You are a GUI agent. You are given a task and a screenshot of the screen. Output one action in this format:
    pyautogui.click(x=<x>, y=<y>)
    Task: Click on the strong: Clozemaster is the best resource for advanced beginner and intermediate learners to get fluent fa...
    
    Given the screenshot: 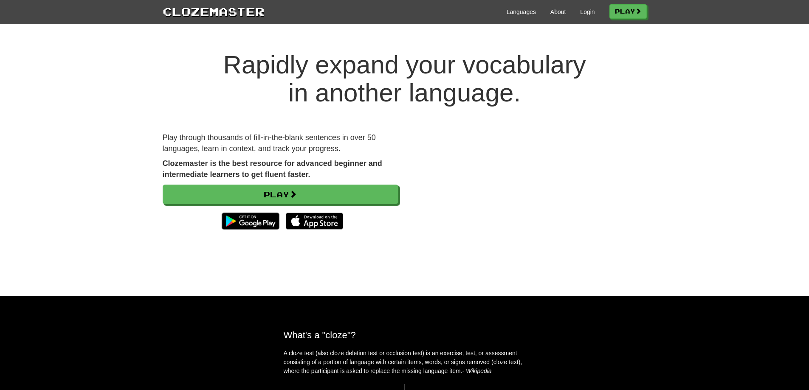 What is the action you would take?
    pyautogui.click(x=272, y=169)
    